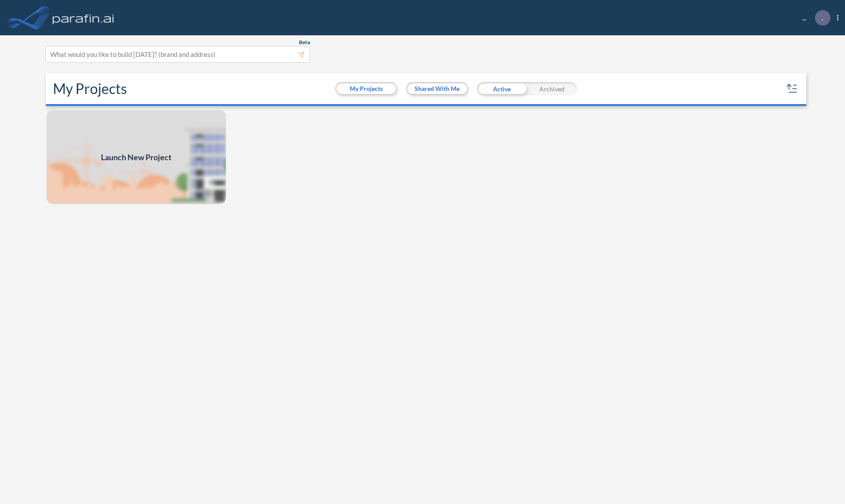  What do you see at coordinates (83, 17) in the screenshot?
I see `img: logo` at bounding box center [83, 17].